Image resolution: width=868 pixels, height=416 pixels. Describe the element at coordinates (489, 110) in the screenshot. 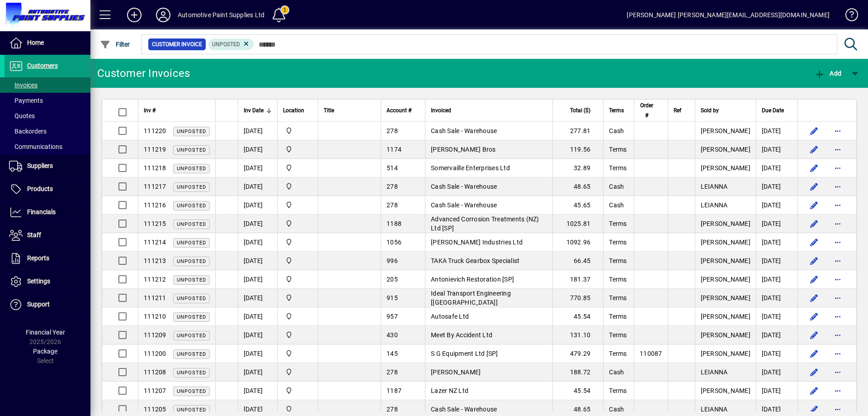

I see `div: Invoiced` at that location.